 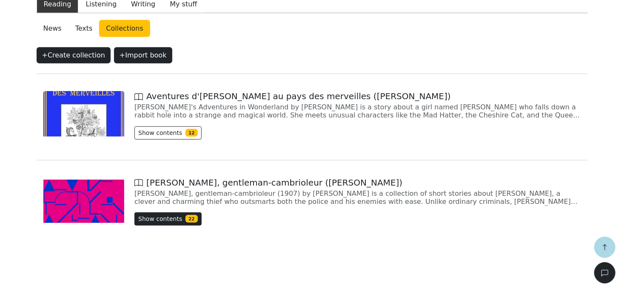 What do you see at coordinates (52, 29) in the screenshot?
I see `a: News` at bounding box center [52, 29].